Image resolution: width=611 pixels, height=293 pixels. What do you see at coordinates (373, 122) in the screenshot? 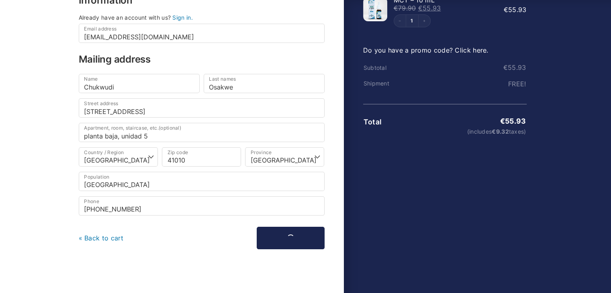
I see `font: Total` at bounding box center [373, 122].